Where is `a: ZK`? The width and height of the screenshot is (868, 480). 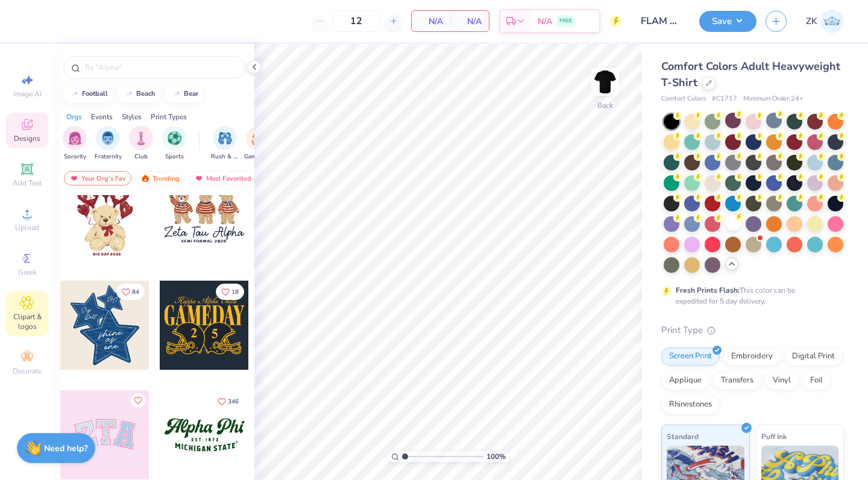 a: ZK is located at coordinates (824, 21).